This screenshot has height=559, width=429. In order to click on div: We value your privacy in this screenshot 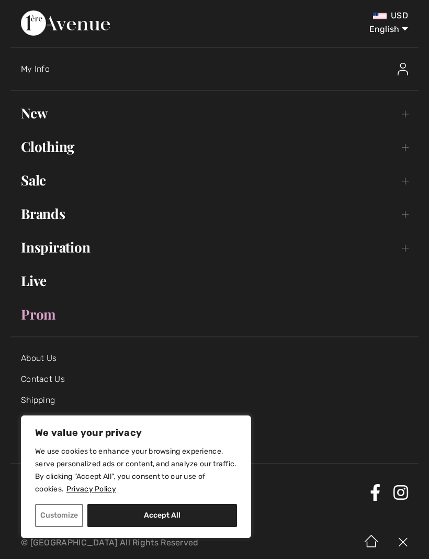, I will do `click(136, 476)`.